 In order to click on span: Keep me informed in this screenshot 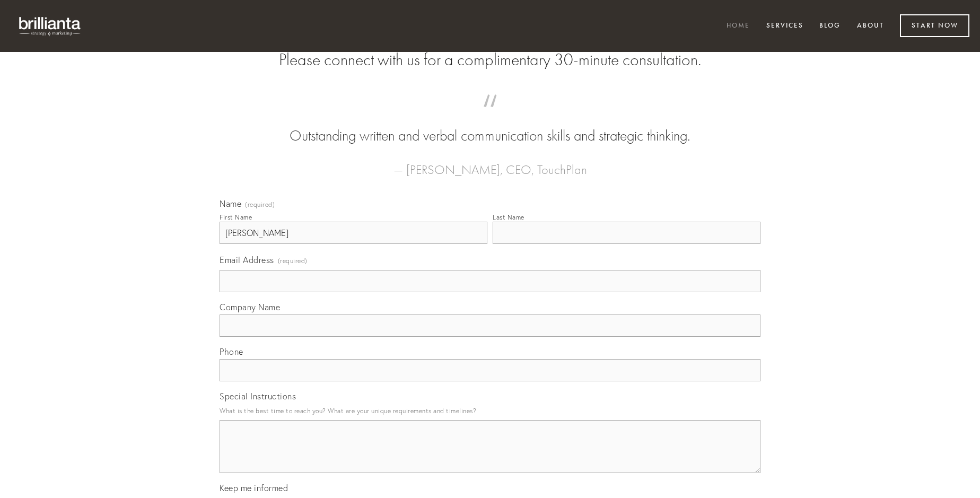, I will do `click(254, 488)`.